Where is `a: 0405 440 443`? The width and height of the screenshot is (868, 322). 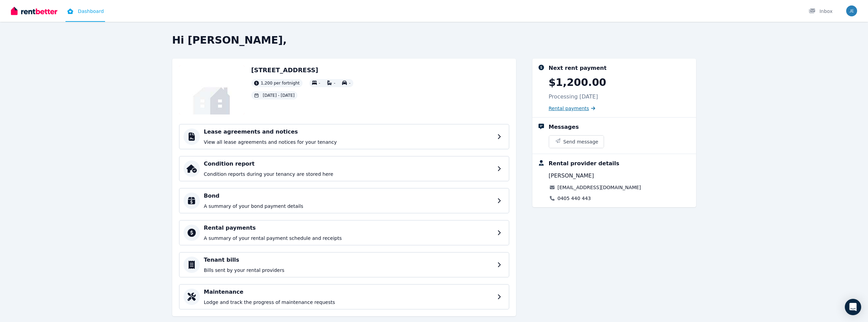 a: 0405 440 443 is located at coordinates (574, 198).